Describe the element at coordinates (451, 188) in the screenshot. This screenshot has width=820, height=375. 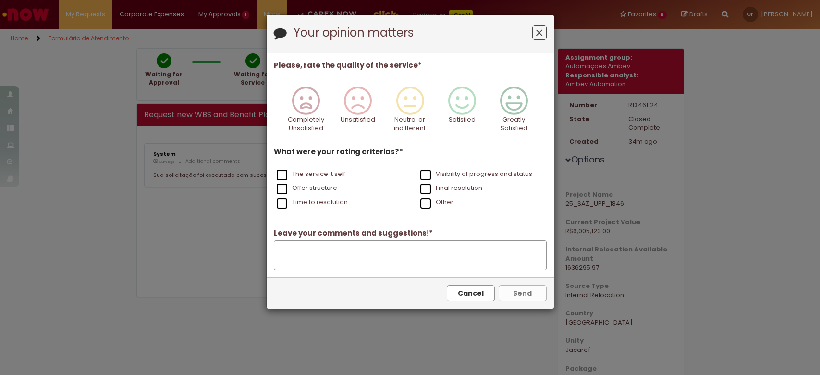
I see `label: Final resolution` at that location.